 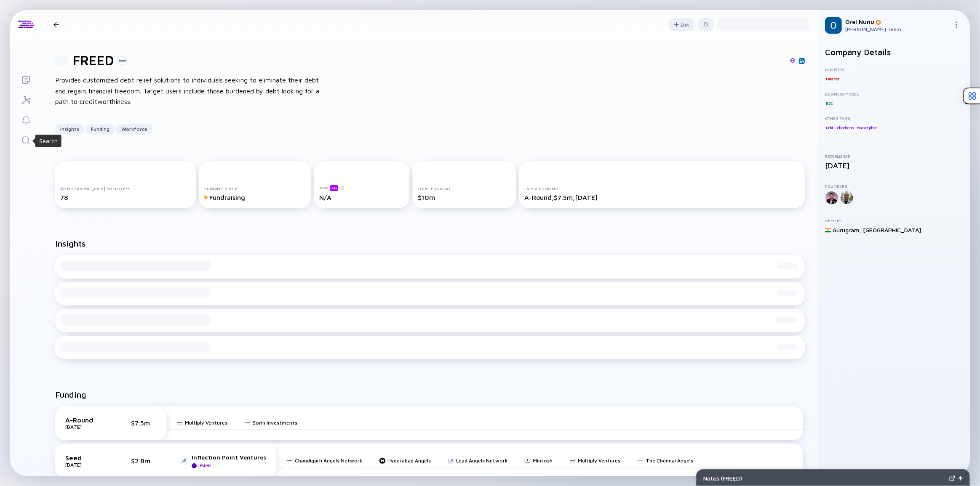 What do you see at coordinates (228, 457) in the screenshot?
I see `div: Inflection Point Ventures` at bounding box center [228, 457].